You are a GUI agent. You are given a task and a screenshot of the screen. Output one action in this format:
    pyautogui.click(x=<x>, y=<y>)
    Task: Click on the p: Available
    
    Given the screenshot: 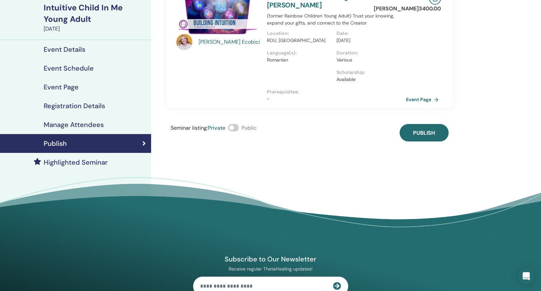 What is the action you would take?
    pyautogui.click(x=369, y=79)
    